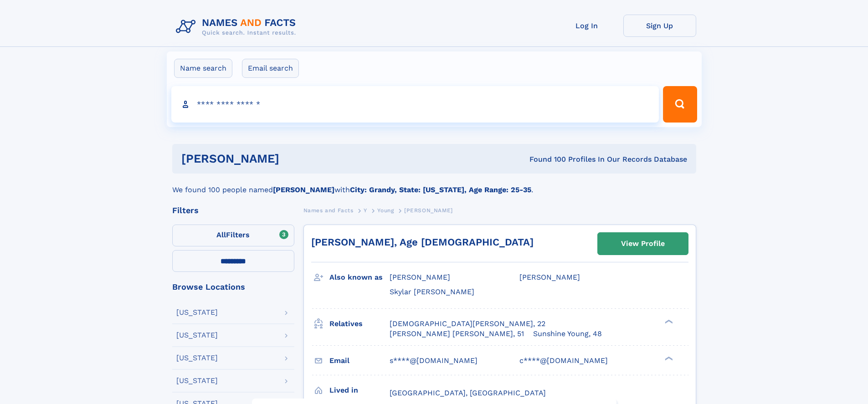 The height and width of the screenshot is (404, 868). What do you see at coordinates (359, 361) in the screenshot?
I see `h3: Email` at bounding box center [359, 361].